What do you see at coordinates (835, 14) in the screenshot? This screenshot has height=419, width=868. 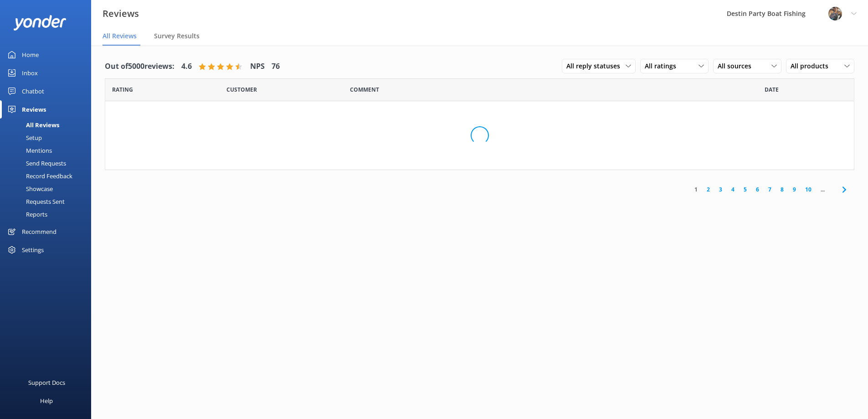 I see `img: 250-1666038197.jpg` at bounding box center [835, 14].